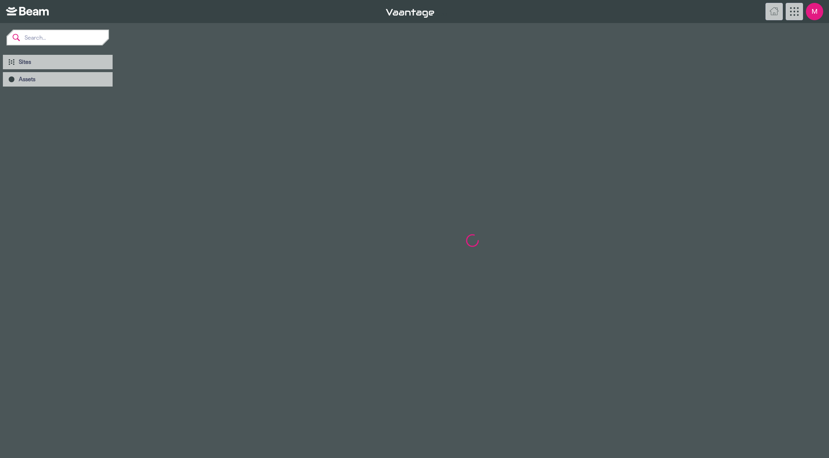  Describe the element at coordinates (25, 62) in the screenshot. I see `span: Sites` at that location.